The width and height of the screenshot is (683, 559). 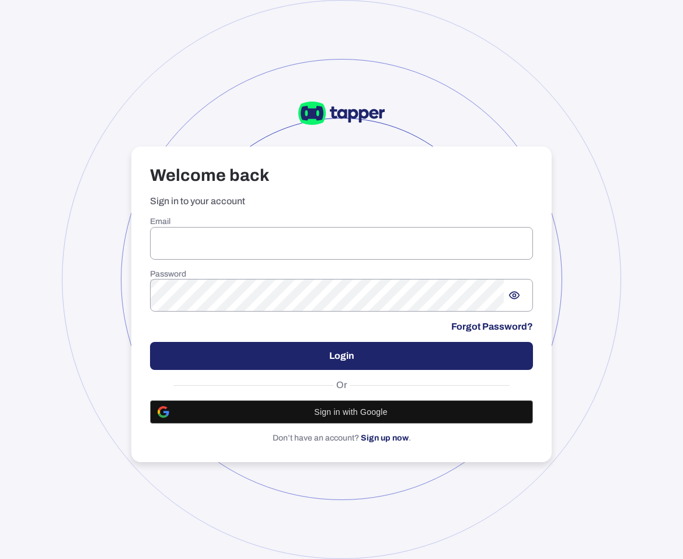 What do you see at coordinates (492, 327) in the screenshot?
I see `p: Forgot Password?` at bounding box center [492, 327].